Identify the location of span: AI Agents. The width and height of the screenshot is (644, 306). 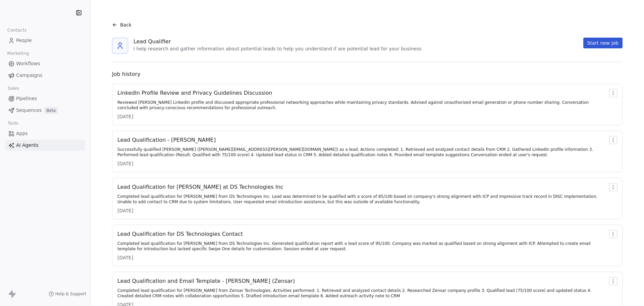
(28, 145).